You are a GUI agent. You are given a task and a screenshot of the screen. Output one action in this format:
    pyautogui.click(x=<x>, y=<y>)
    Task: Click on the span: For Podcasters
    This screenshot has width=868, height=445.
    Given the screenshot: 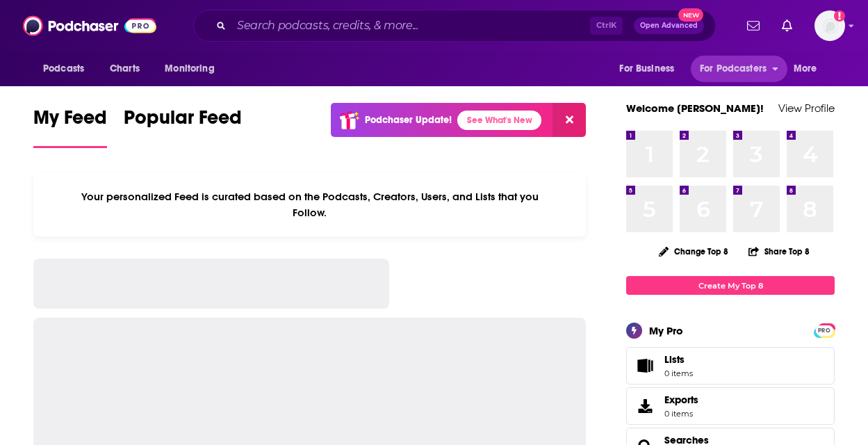 What is the action you would take?
    pyautogui.click(x=733, y=69)
    